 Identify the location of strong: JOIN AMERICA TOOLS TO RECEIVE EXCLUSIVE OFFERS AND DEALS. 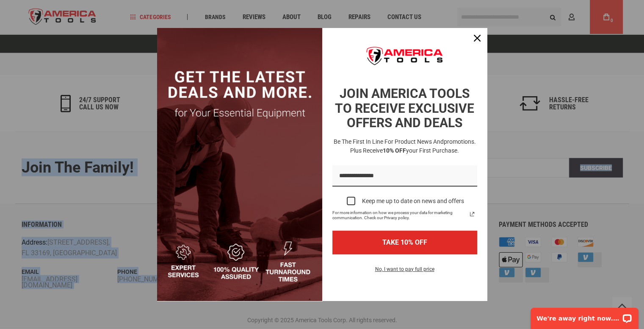
(405, 108).